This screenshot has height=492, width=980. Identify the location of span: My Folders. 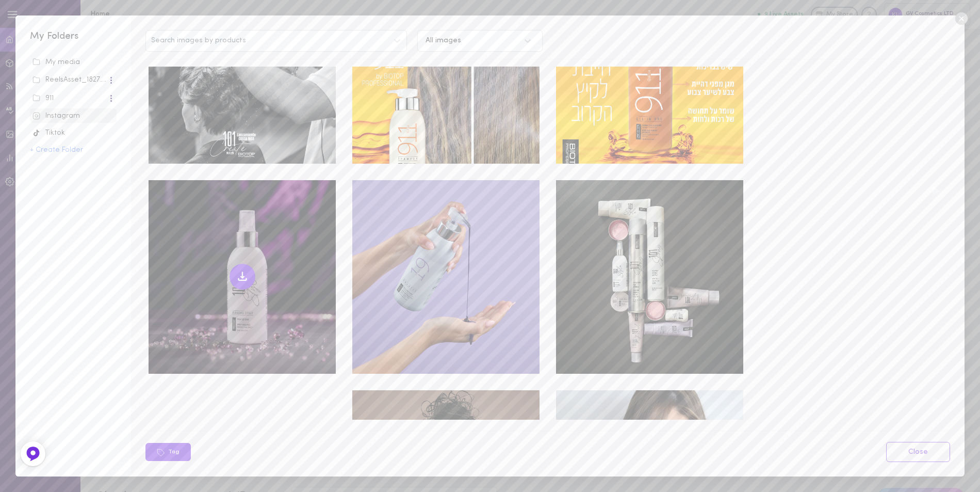
(54, 36).